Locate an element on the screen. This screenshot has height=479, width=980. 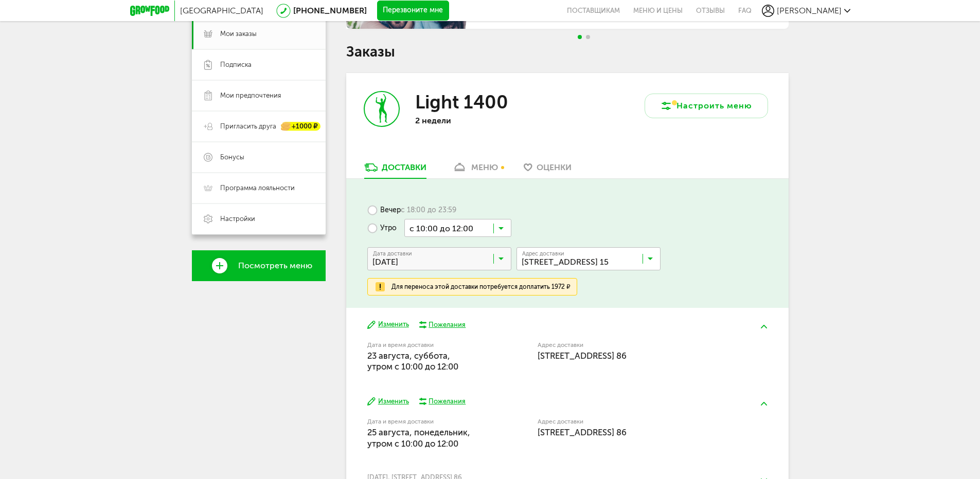
span: Программа лояльности is located at coordinates (257, 189).